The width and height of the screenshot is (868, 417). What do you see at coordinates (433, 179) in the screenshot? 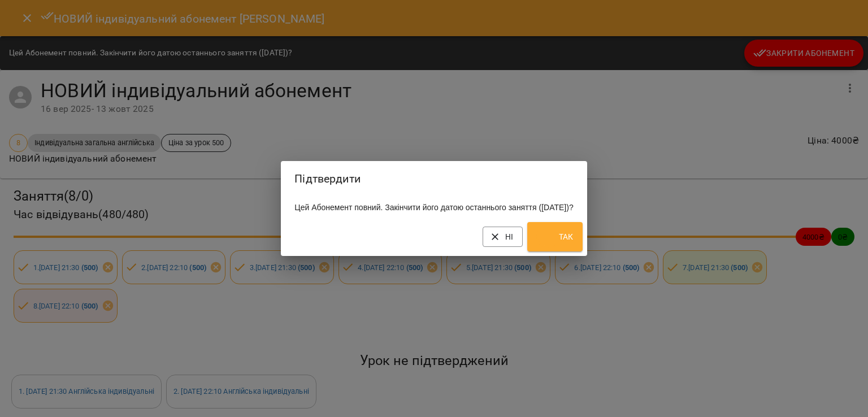
I see `h2: Підтвердити` at bounding box center [433, 179].